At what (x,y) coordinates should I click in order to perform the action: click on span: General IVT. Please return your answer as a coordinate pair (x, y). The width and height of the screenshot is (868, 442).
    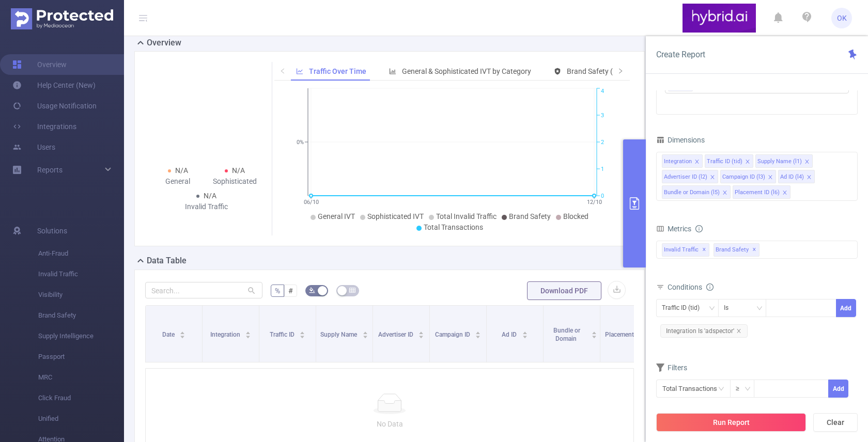
    Looking at the image, I should click on (336, 217).